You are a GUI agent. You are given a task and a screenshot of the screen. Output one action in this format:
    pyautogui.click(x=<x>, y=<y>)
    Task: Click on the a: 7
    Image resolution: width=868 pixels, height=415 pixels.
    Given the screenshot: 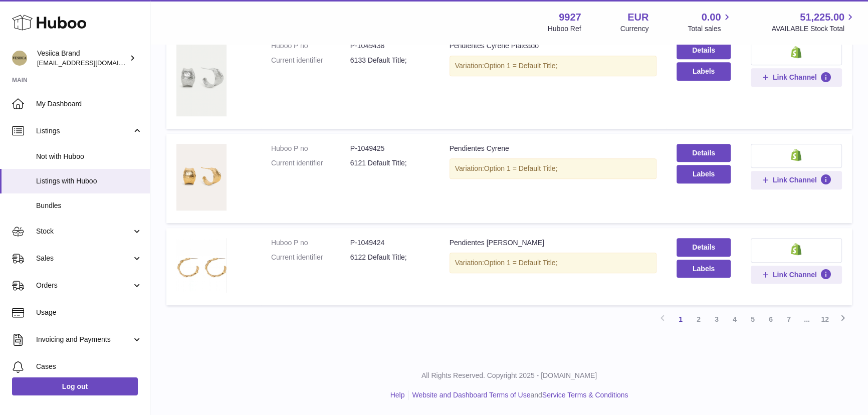 What is the action you would take?
    pyautogui.click(x=789, y=319)
    